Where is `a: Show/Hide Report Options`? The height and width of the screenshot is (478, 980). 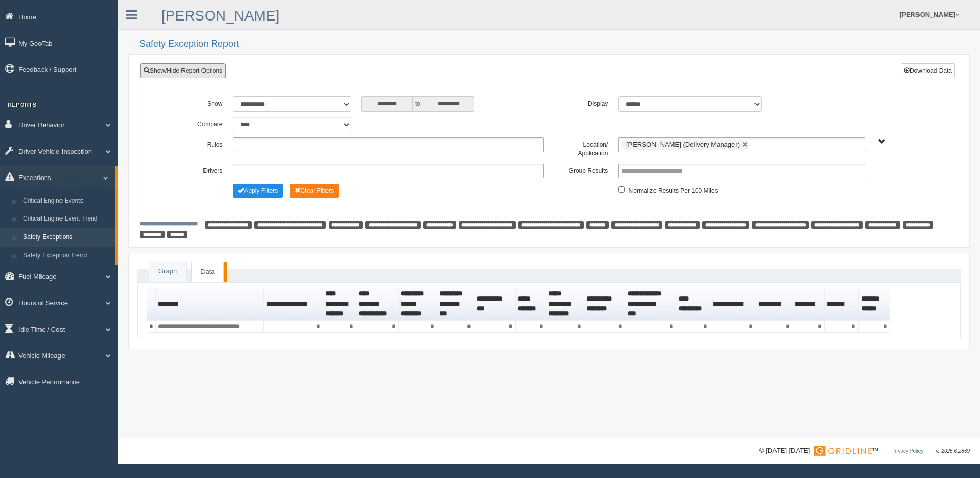
a: Show/Hide Report Options is located at coordinates (183, 71).